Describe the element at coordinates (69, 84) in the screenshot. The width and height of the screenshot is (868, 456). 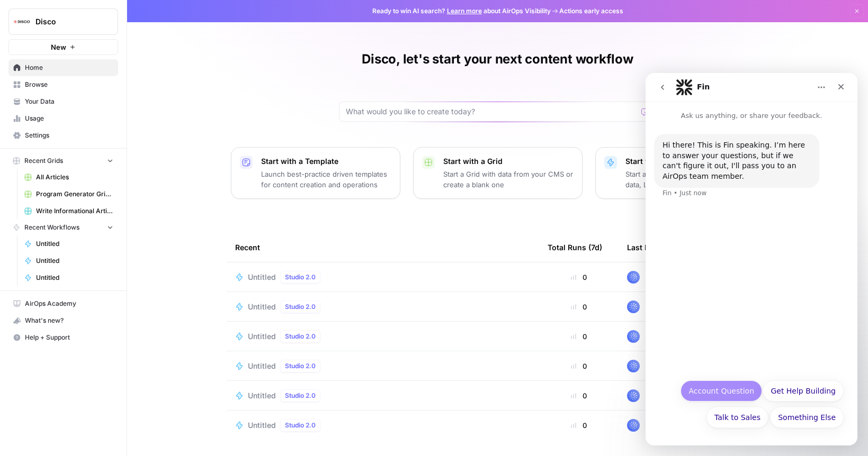
I see `span: Browse` at that location.